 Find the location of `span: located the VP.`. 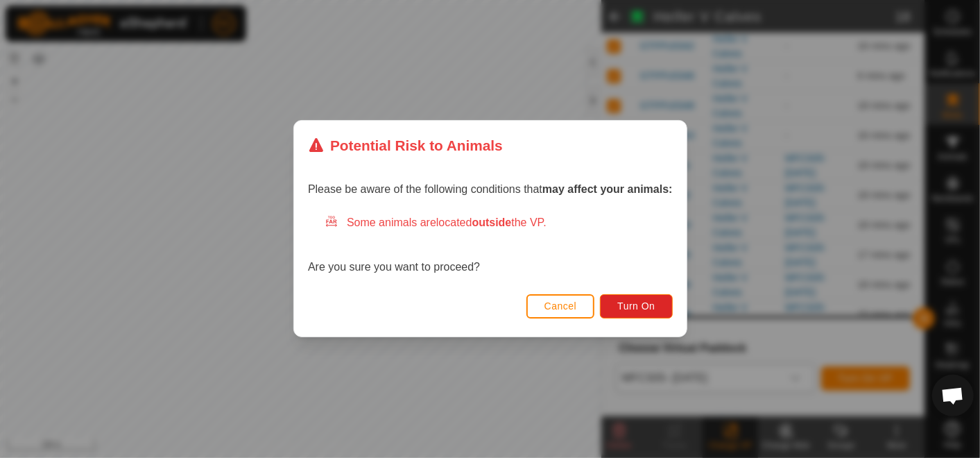

span: located the VP. is located at coordinates (491, 222).